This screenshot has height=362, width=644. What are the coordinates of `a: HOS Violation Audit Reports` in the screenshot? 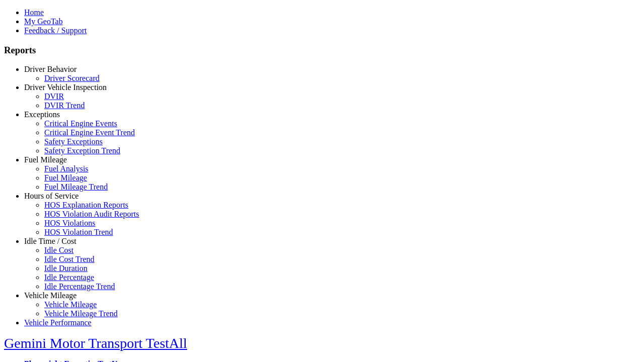 It's located at (92, 213).